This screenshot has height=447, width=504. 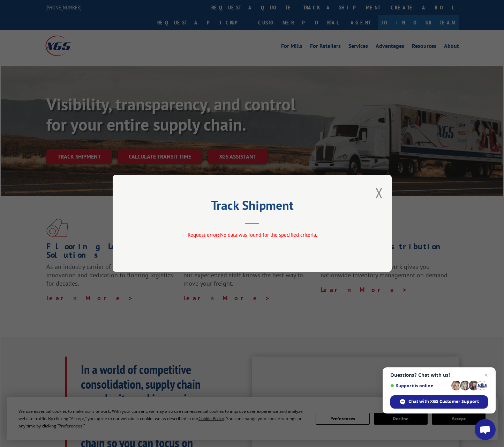 I want to click on span: Chat with XGS Customer Support, so click(x=444, y=401).